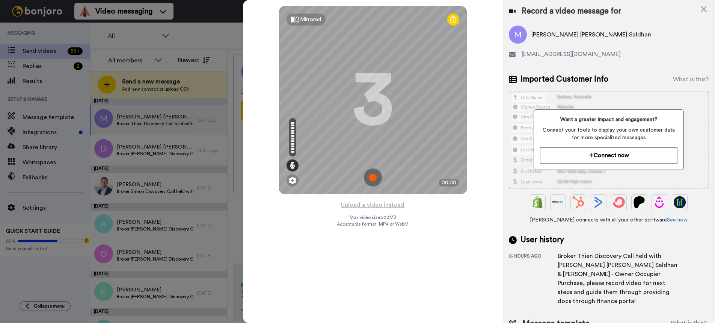  What do you see at coordinates (691, 79) in the screenshot?
I see `div: What is this?` at bounding box center [691, 79].